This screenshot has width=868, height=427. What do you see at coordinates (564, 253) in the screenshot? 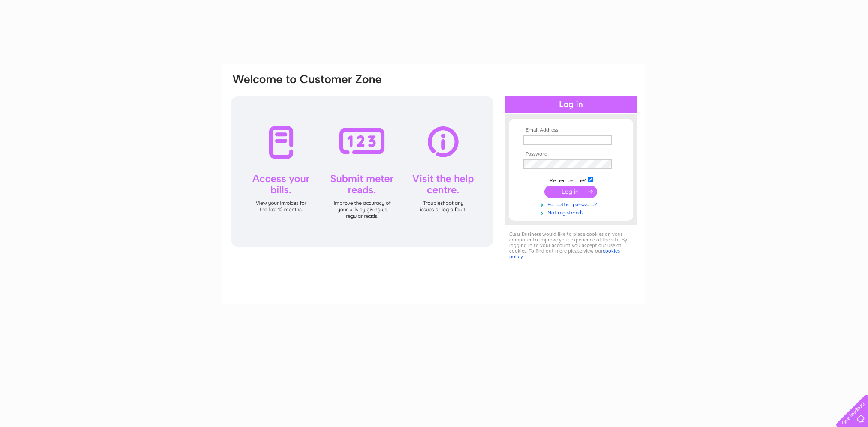
I see `a: cookies policy` at bounding box center [564, 253].